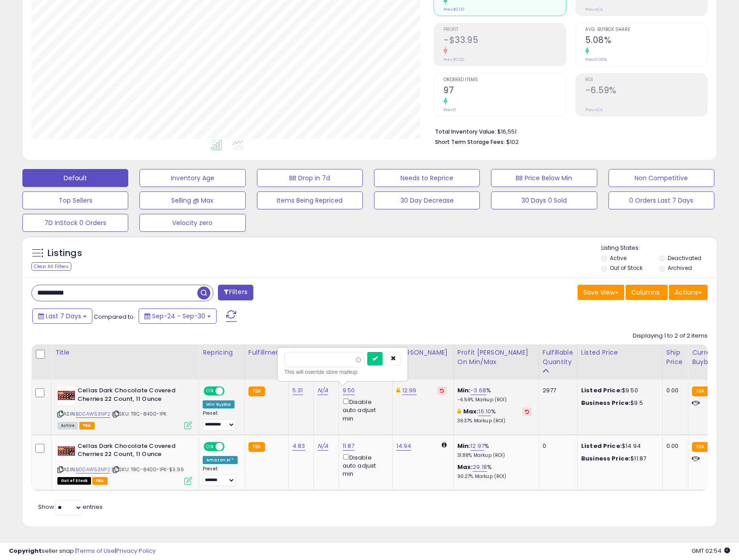  Describe the element at coordinates (504, 41) in the screenshot. I see `h2: -$33.95` at that location.